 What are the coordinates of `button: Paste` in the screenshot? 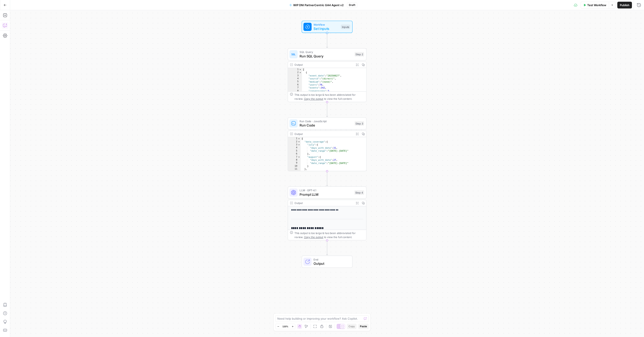 It's located at (363, 327).